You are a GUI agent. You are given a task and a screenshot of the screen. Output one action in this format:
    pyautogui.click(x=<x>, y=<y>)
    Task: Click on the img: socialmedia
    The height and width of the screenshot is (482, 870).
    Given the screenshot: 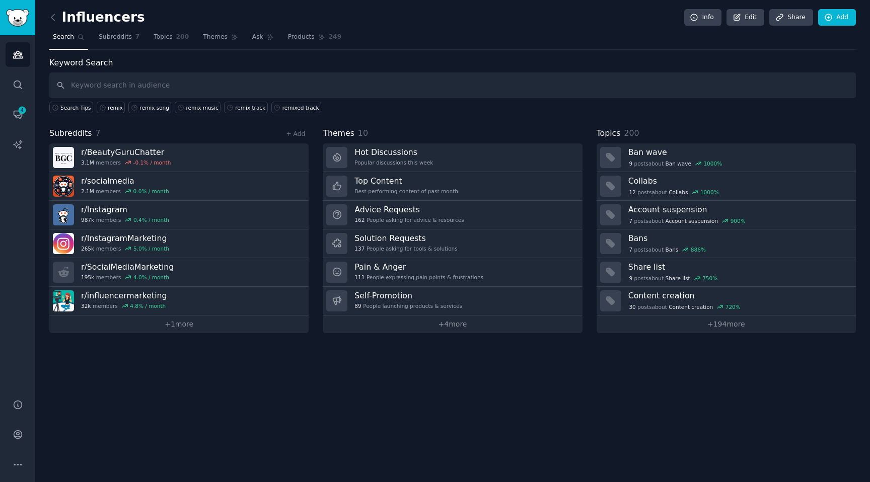 What is the action you would take?
    pyautogui.click(x=63, y=186)
    